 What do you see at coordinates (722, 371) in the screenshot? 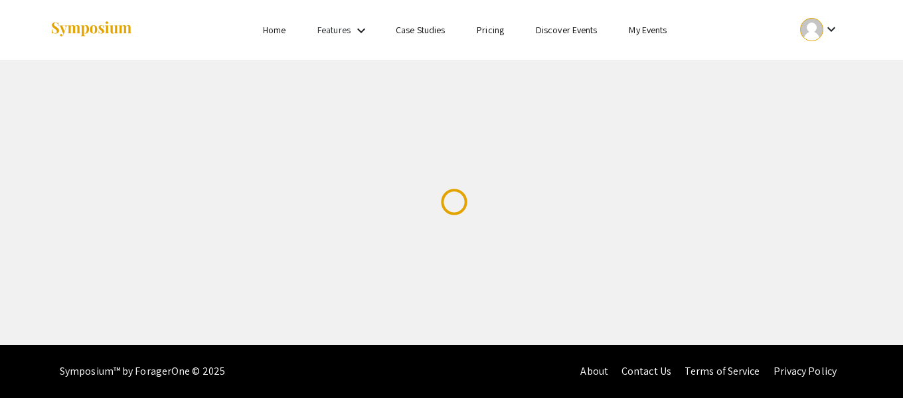
I see `a: Terms of Service` at bounding box center [722, 371].